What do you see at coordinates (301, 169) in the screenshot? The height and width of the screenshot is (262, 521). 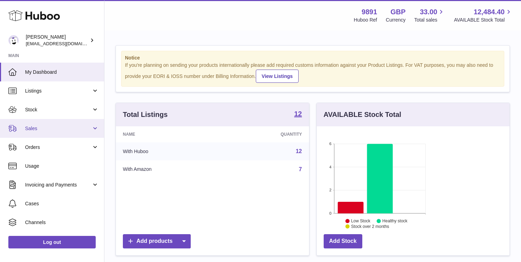 I see `a: 7` at bounding box center [301, 169].